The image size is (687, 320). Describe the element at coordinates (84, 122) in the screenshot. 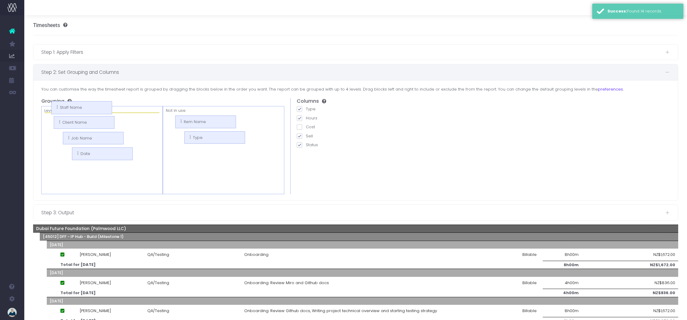

I see `li: Client Name` at that location.